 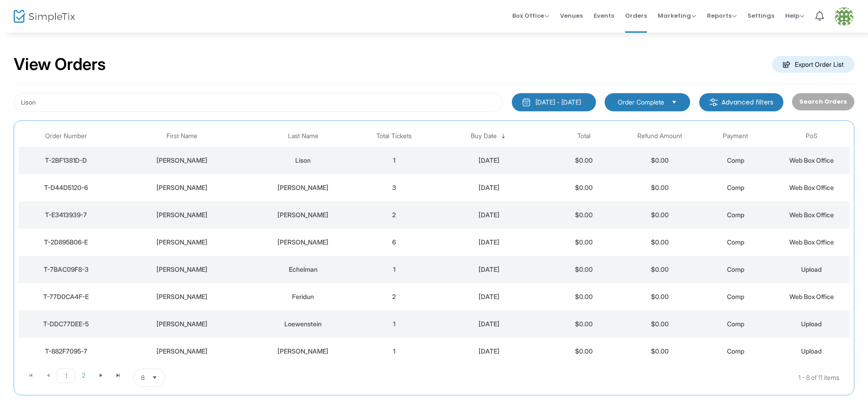 What do you see at coordinates (66, 188) in the screenshot?
I see `div: T-D44D5120-6` at bounding box center [66, 188].